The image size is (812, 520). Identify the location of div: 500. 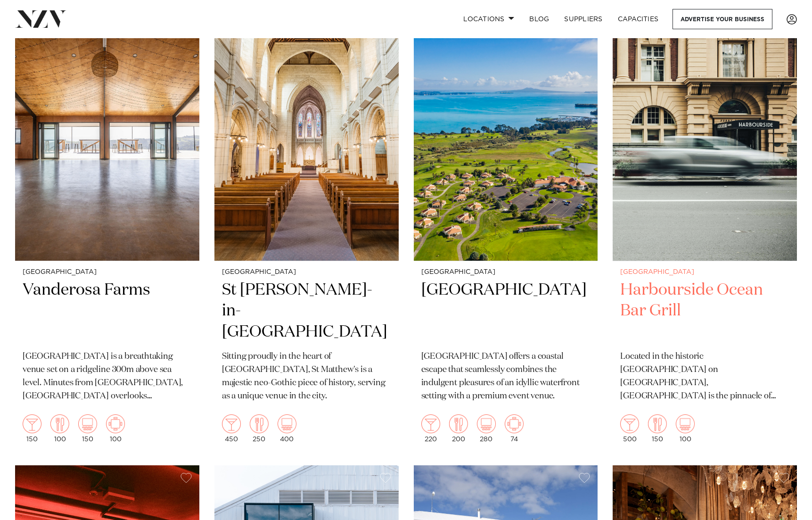
(629, 428).